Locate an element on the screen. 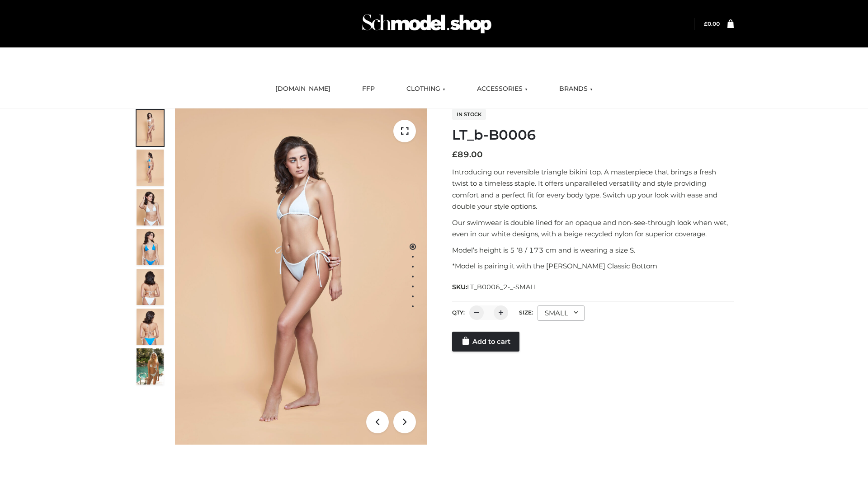  img: ArielClassicBikiniTop_CloudNine_AzureSky_OW114ECO_2-scaled.jpg is located at coordinates (150, 167).